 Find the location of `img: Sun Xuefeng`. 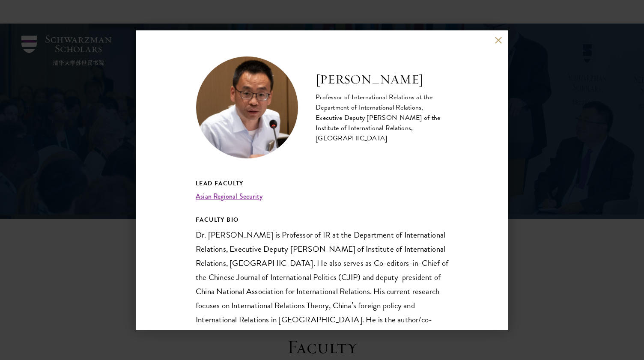

img: Sun Xuefeng is located at coordinates (247, 108).